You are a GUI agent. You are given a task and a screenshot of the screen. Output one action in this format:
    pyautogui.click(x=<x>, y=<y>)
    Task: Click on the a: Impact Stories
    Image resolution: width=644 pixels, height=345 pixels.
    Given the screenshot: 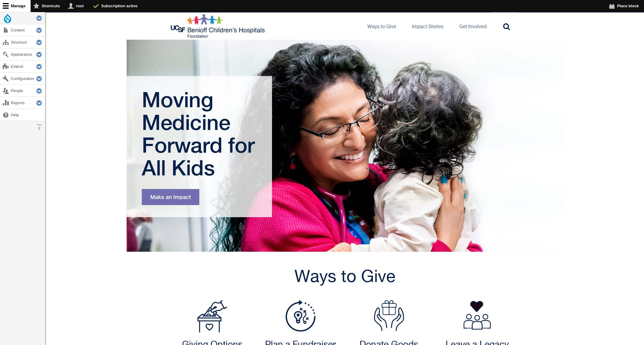 What is the action you would take?
    pyautogui.click(x=428, y=26)
    